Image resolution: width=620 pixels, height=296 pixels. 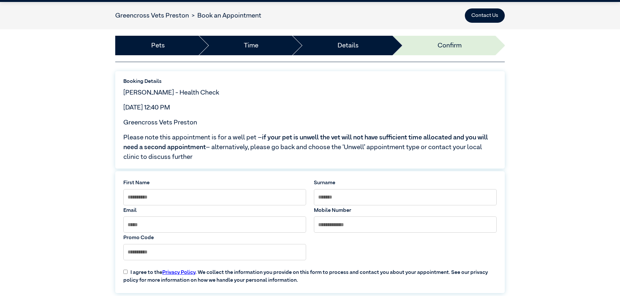 What do you see at coordinates (179, 272) in the screenshot?
I see `a: Privacy Policy` at bounding box center [179, 272].